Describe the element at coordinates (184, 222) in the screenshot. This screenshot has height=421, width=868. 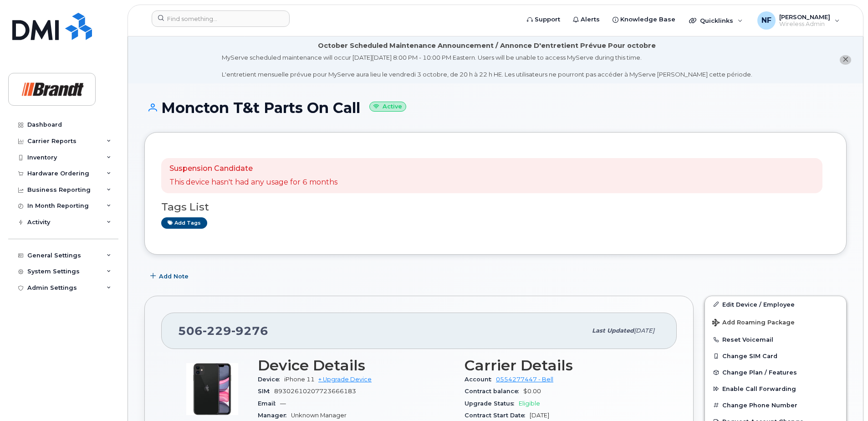
I see `a: Add tags` at that location.